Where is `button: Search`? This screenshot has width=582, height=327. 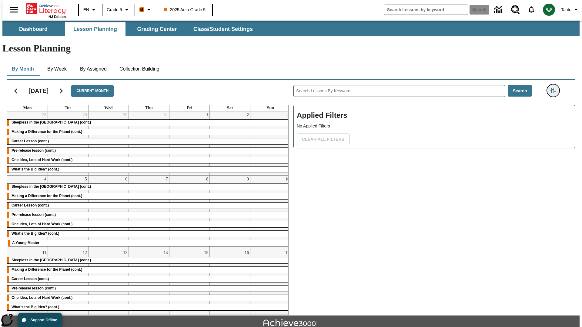
button: Search is located at coordinates (520, 91).